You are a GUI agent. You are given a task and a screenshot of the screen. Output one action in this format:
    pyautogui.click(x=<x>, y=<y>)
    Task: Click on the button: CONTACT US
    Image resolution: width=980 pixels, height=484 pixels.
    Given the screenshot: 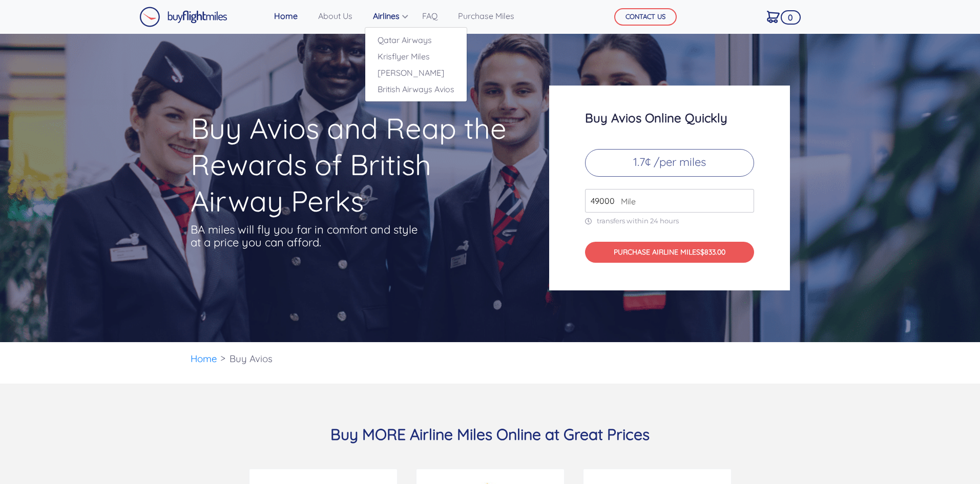 What is the action you would take?
    pyautogui.click(x=646, y=17)
    